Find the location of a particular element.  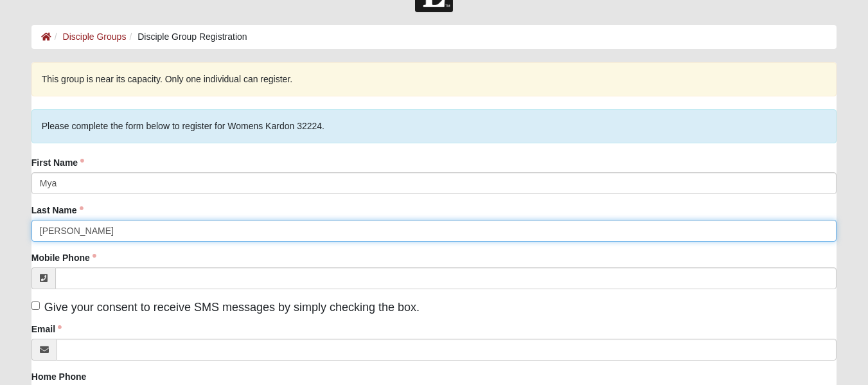

li: Disciple Group Registration is located at coordinates (186, 36).